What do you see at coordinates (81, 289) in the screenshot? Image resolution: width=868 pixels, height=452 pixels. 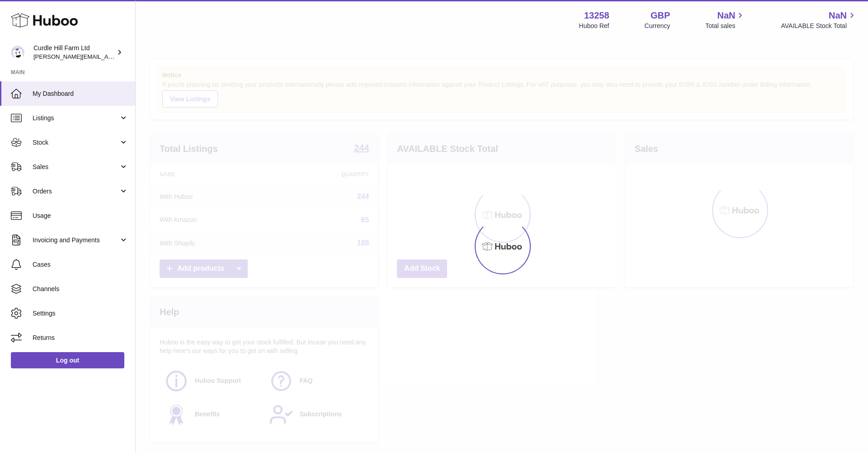 I see `span: Channels` at bounding box center [81, 289].